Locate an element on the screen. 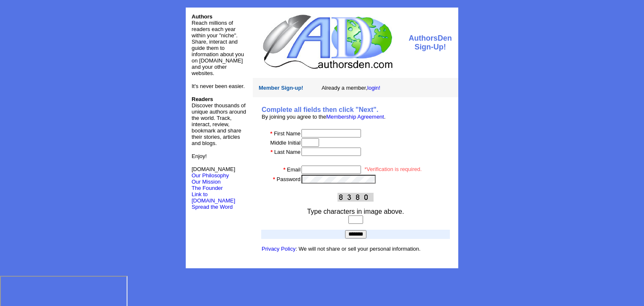  font: Type characters in image above. is located at coordinates (355, 211).